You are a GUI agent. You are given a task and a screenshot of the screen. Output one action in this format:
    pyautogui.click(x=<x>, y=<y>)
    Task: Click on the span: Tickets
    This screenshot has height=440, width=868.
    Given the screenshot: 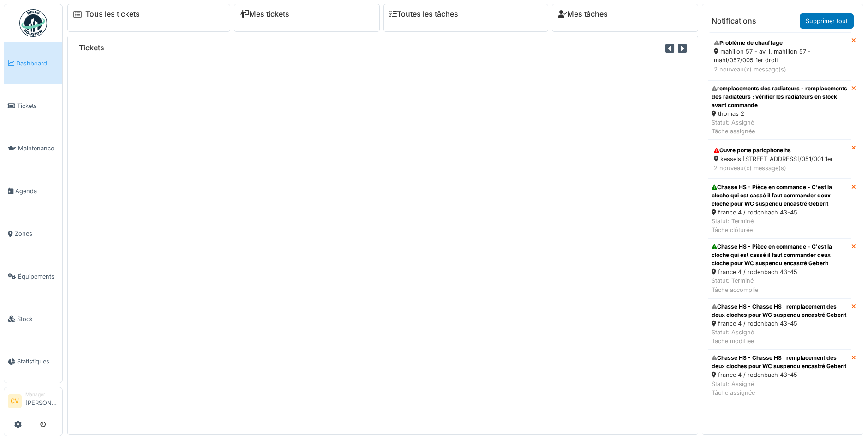 What is the action you would take?
    pyautogui.click(x=38, y=106)
    